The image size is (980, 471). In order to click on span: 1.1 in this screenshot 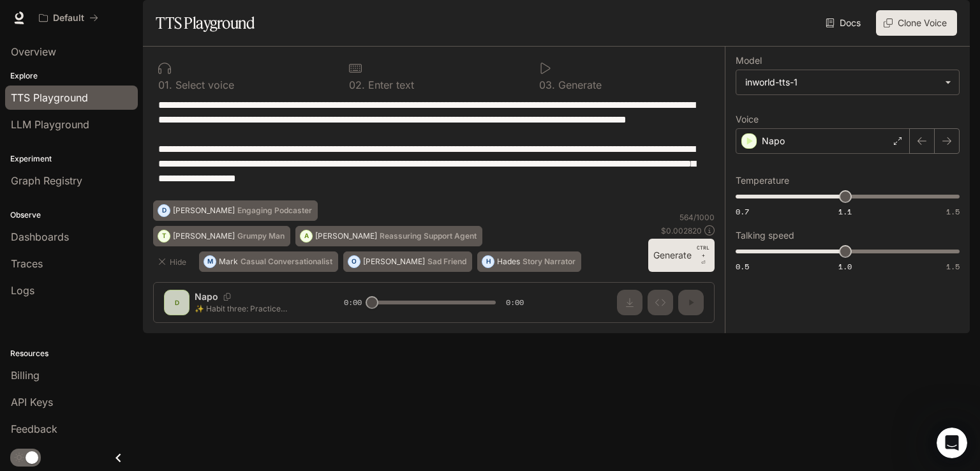, I will do `click(845, 211)`.